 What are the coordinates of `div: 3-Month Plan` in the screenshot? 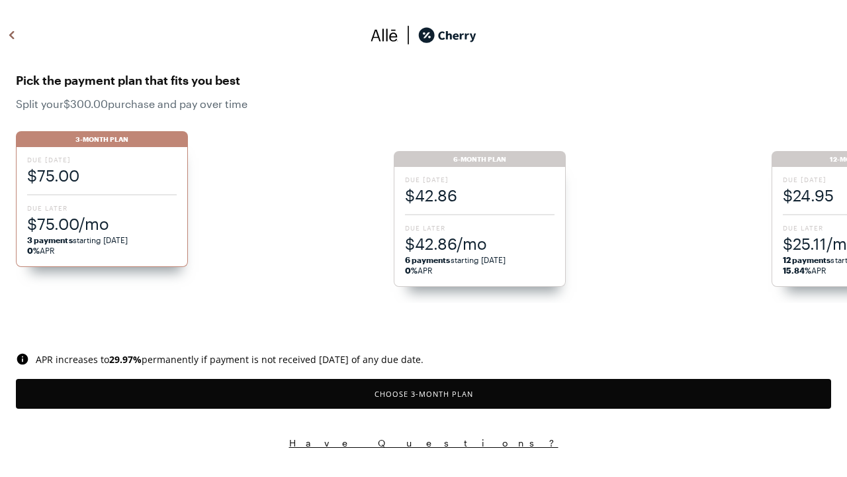 It's located at (102, 139).